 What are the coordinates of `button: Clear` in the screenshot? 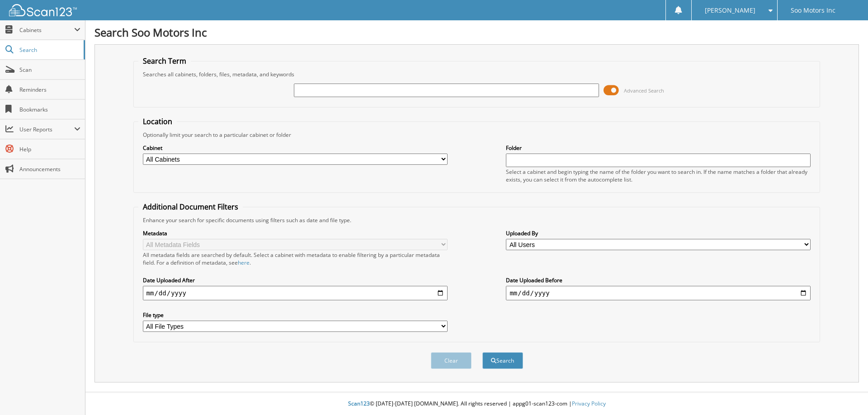 It's located at (451, 361).